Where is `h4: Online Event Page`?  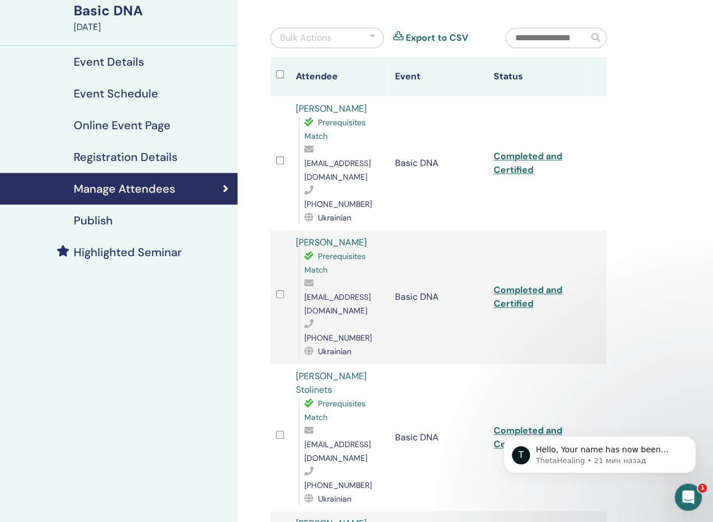 h4: Online Event Page is located at coordinates (122, 125).